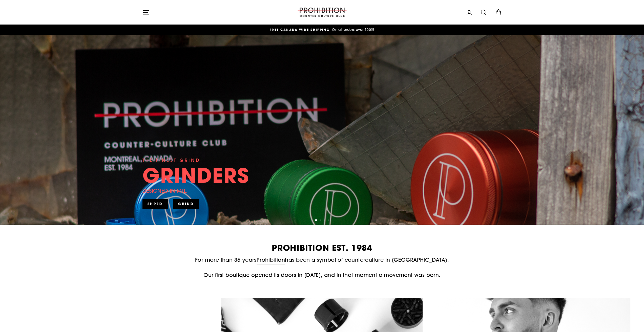 The height and width of the screenshot is (332, 644). What do you see at coordinates (322, 12) in the screenshot?
I see `img: PROHIBITION COUNTER-CULTURE CLUB` at bounding box center [322, 12].